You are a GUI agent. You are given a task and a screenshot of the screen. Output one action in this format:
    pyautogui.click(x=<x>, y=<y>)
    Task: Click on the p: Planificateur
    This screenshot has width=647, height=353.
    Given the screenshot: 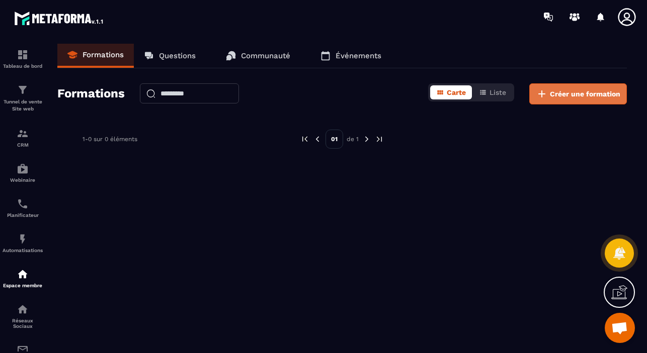 What is the action you would take?
    pyautogui.click(x=23, y=215)
    